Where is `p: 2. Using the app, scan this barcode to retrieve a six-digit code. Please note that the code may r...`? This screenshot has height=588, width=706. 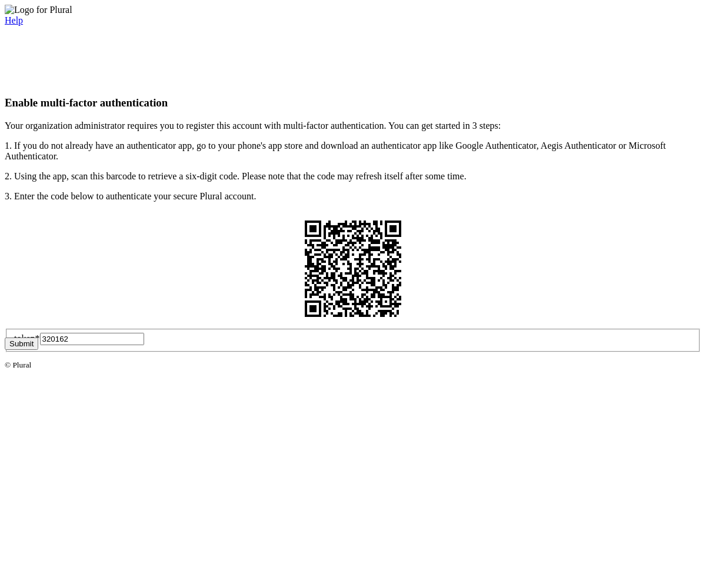 p: 2. Using the app, scan this barcode to retrieve a six-digit code. Please note that the code may r... is located at coordinates (353, 177).